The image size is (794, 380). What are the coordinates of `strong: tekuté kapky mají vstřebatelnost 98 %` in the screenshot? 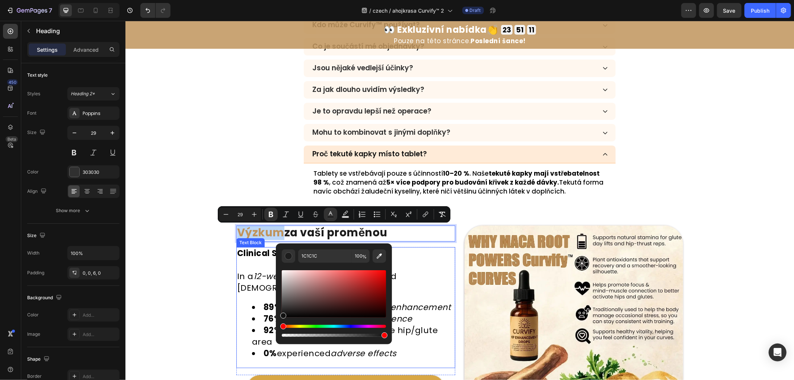 It's located at (331, 157).